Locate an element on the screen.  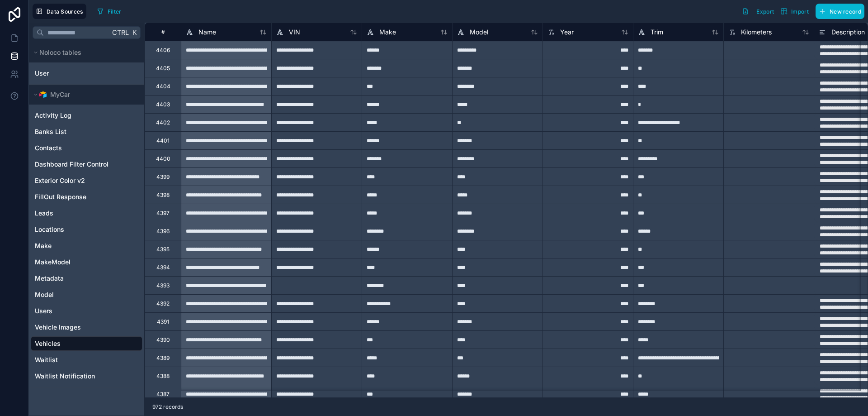
div: 4387 is located at coordinates (163, 394).